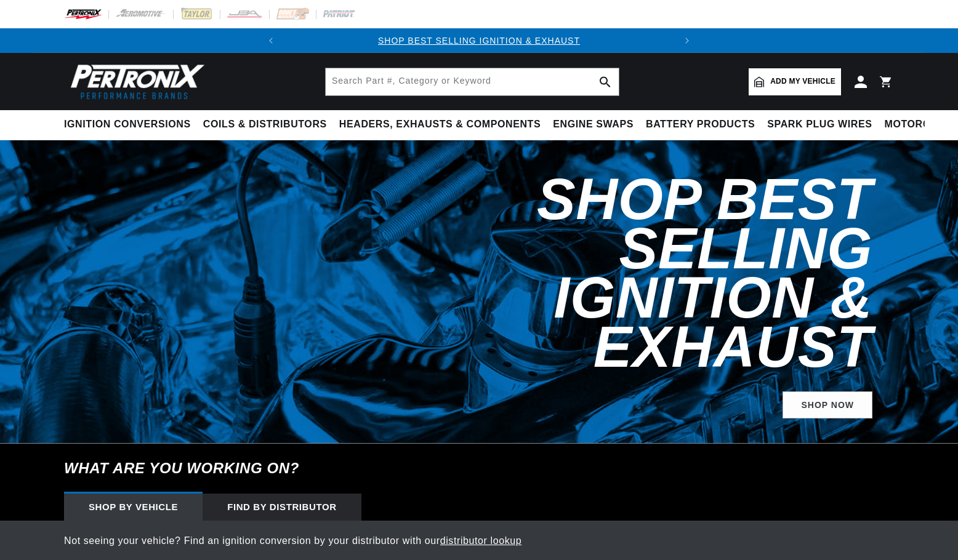 This screenshot has width=958, height=560. I want to click on div: Shop by vehicle, so click(133, 507).